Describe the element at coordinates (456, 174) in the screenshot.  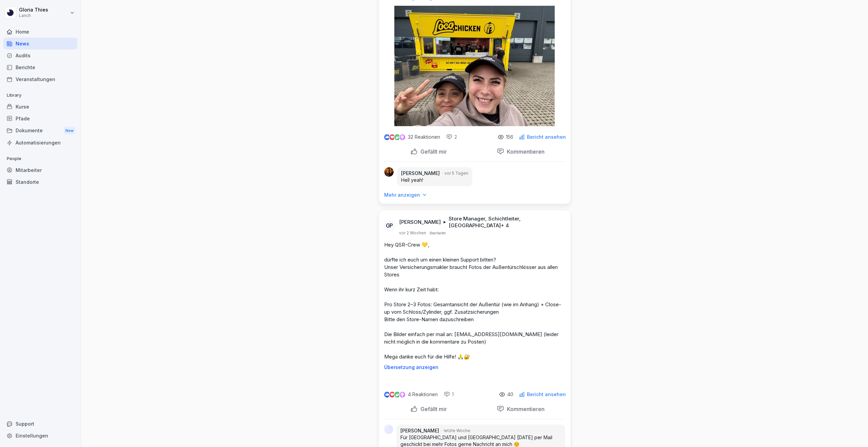
I see `p: vor 5 Tagen` at that location.